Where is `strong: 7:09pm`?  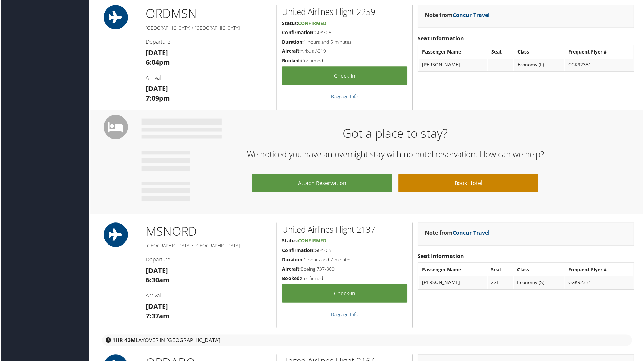
strong: 7:09pm is located at coordinates (158, 98).